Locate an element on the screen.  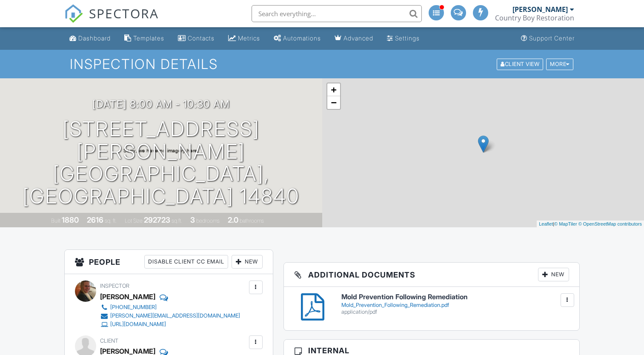
span: Client is located at coordinates (109, 340).